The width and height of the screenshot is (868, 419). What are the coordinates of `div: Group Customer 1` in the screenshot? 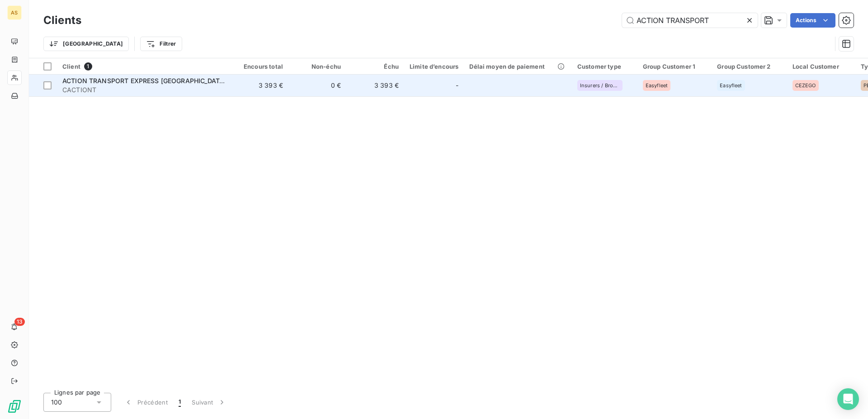 It's located at (675, 66).